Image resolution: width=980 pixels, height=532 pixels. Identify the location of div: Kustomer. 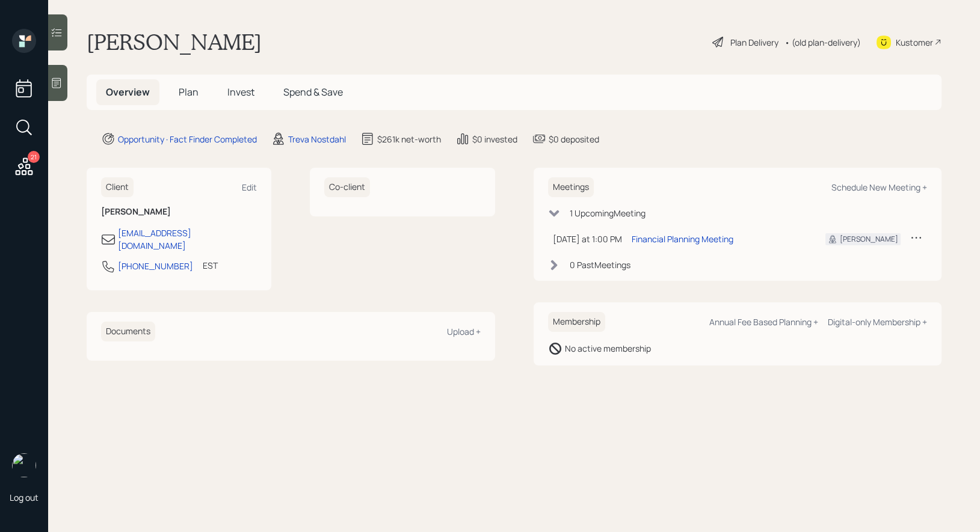
(914, 42).